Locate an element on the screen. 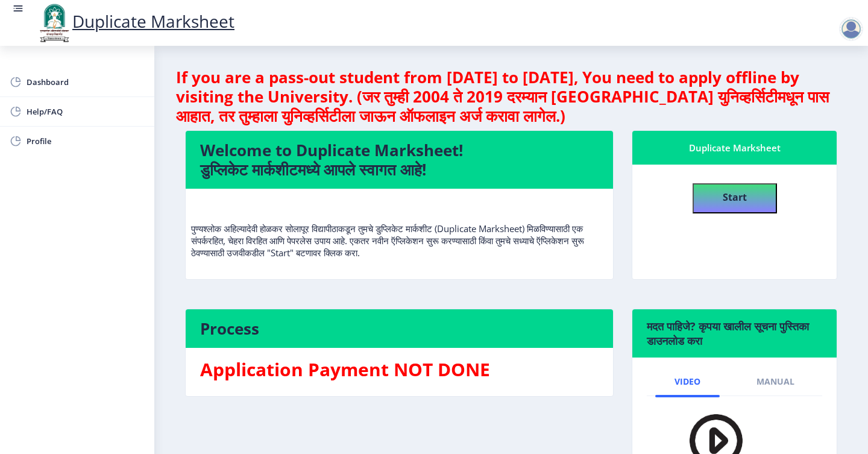 Image resolution: width=868 pixels, height=454 pixels. span: Profile is located at coordinates (85, 141).